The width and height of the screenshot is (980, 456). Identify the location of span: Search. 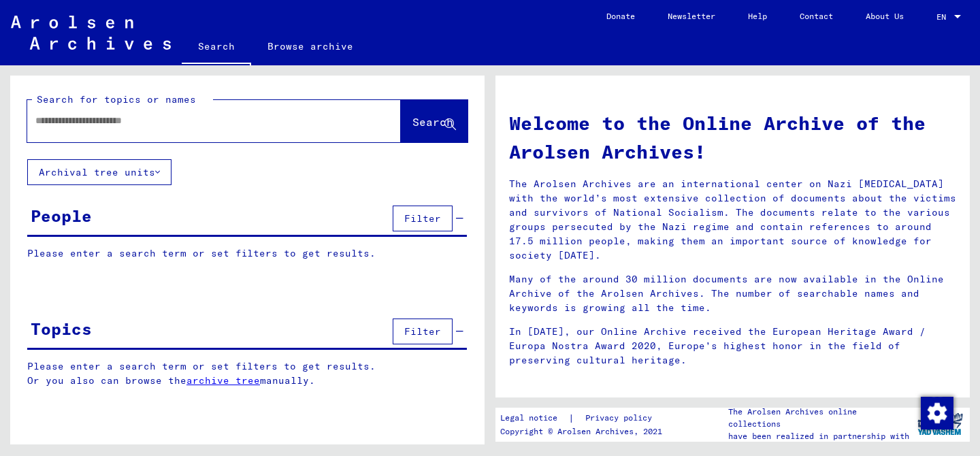
(432, 121).